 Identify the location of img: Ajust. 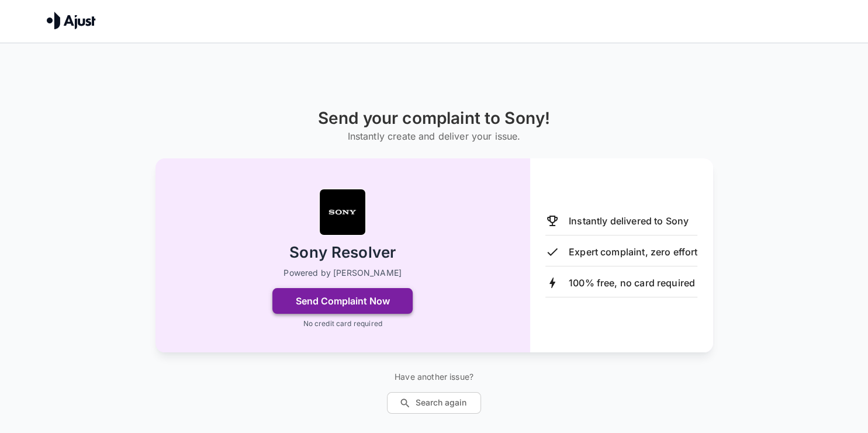
(71, 20).